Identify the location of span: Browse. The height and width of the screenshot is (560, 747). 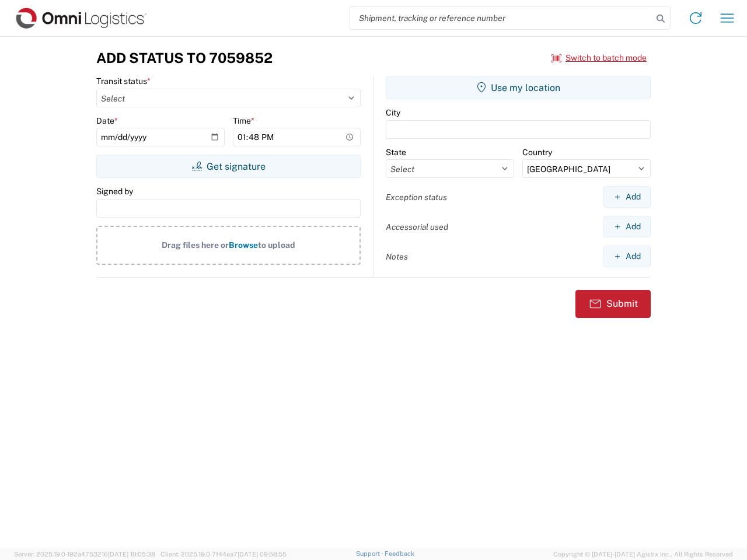
(243, 245).